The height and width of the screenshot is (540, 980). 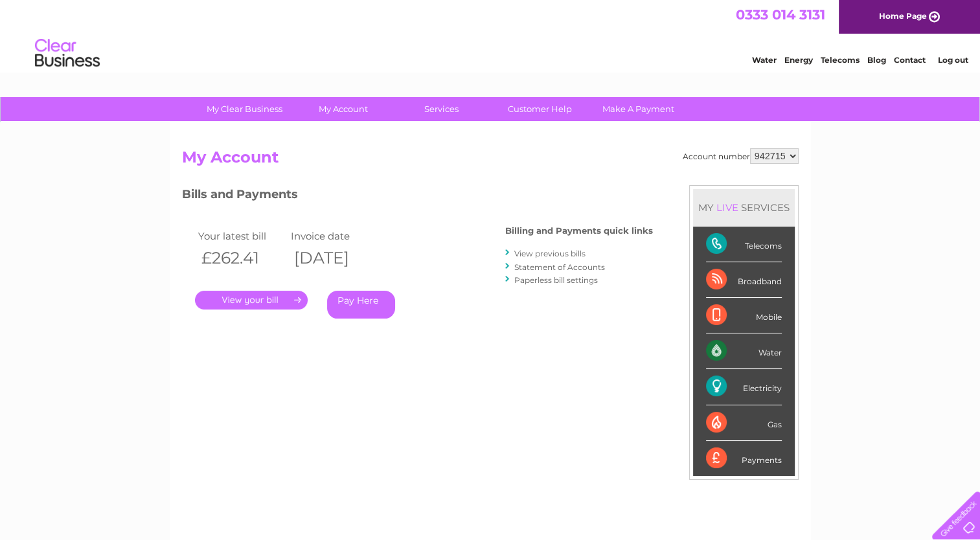 I want to click on a: View previous bills, so click(x=550, y=253).